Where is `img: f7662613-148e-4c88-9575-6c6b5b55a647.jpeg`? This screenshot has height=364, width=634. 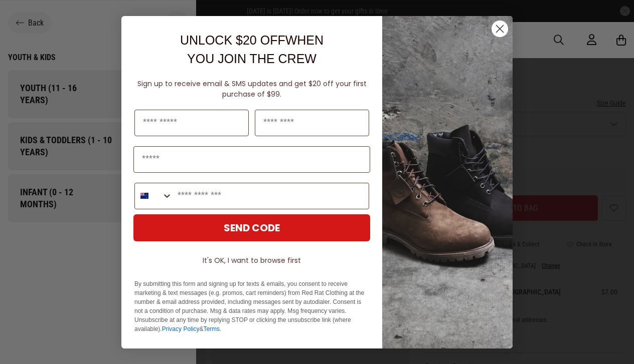 img: f7662613-148e-4c88-9575-6c6b5b55a647.jpeg is located at coordinates (447, 182).